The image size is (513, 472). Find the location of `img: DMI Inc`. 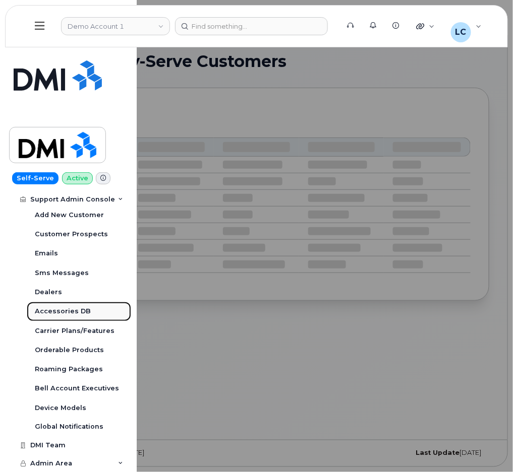

img: DMI Inc is located at coordinates (57, 145).